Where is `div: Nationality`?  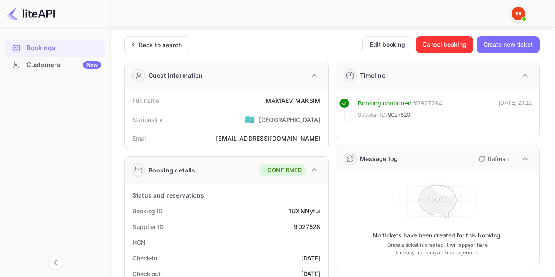 div: Nationality is located at coordinates (148, 120).